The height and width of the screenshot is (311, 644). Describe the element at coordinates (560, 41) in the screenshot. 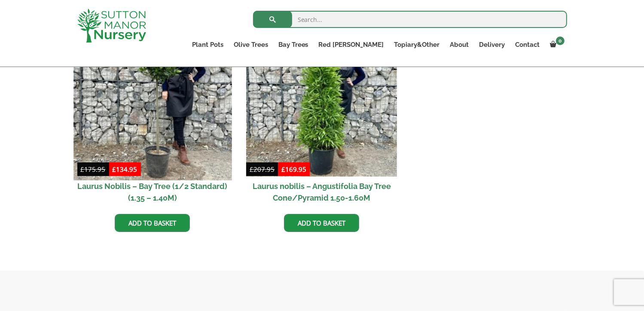

I see `span: 0` at that location.